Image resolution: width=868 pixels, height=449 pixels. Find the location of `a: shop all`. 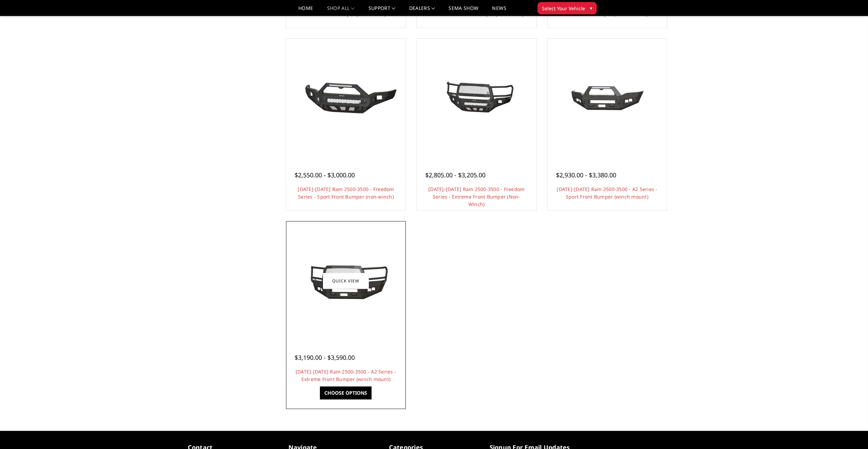

a: shop all is located at coordinates (341, 11).